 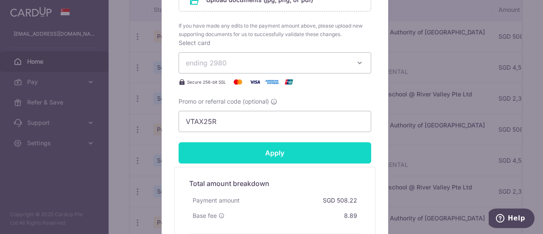 What do you see at coordinates (223, 101) in the screenshot?
I see `span: Promo or referral code (optional)` at bounding box center [223, 101].